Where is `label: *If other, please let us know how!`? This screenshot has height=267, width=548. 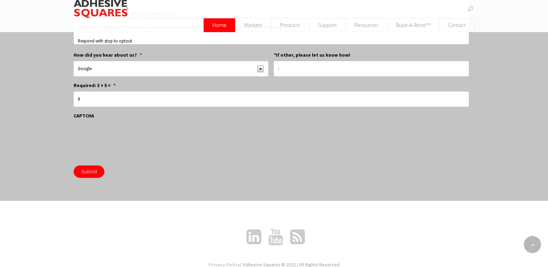 label: *If other, please let us know how! is located at coordinates (312, 55).